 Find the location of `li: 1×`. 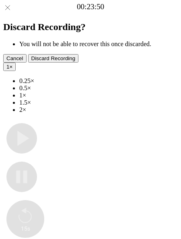

li: 1× is located at coordinates (98, 96).